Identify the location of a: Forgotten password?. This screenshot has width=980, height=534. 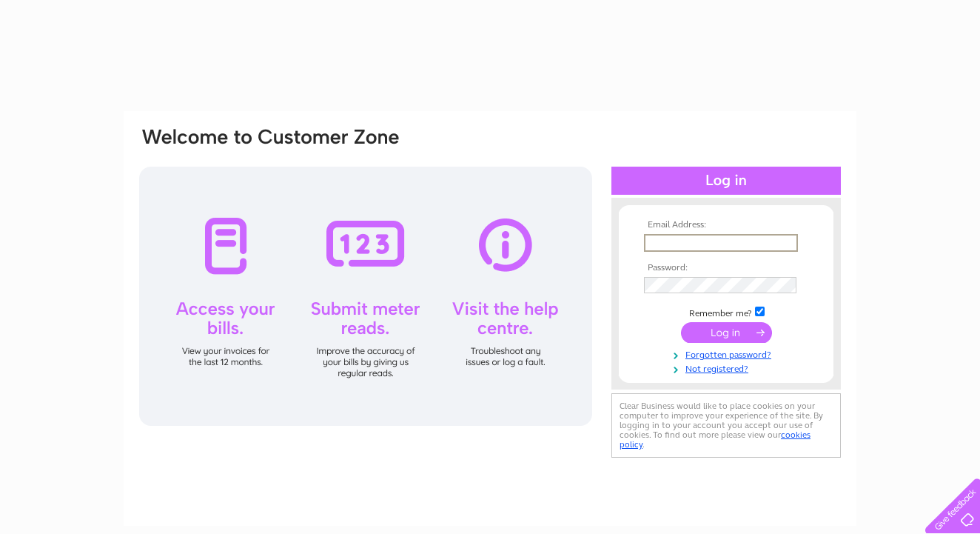
(727, 354).